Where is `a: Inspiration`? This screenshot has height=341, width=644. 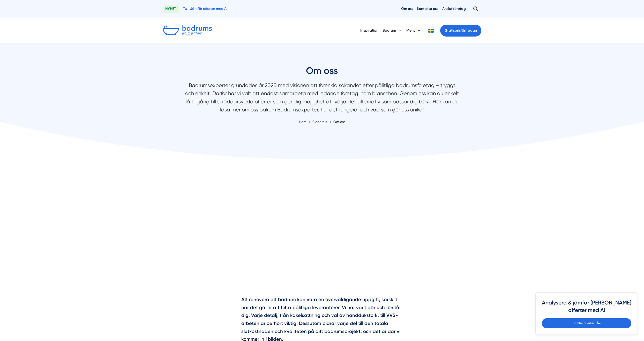
a: Inspiration is located at coordinates (369, 30).